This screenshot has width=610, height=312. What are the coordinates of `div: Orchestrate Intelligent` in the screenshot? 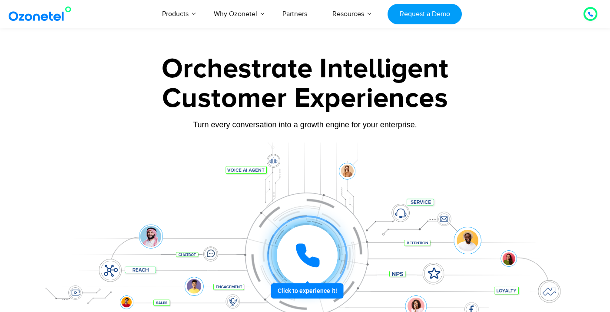 It's located at (305, 69).